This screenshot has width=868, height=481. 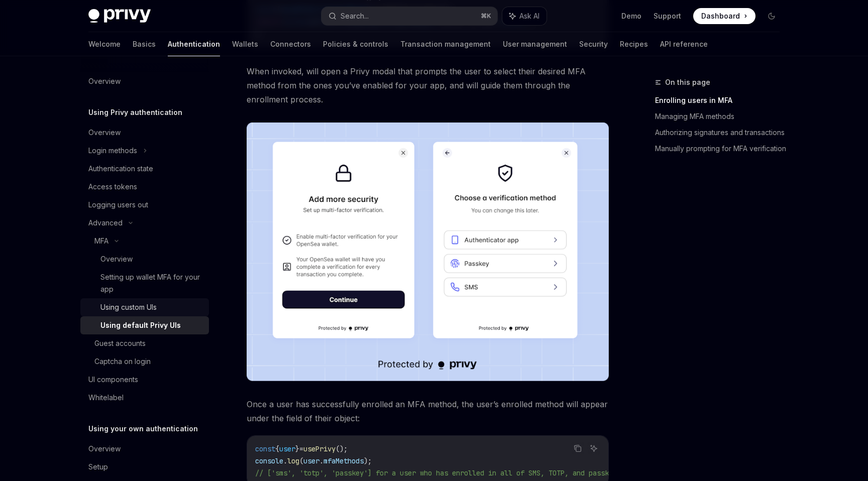 What do you see at coordinates (122, 361) in the screenshot?
I see `div: Captcha on login` at bounding box center [122, 361].